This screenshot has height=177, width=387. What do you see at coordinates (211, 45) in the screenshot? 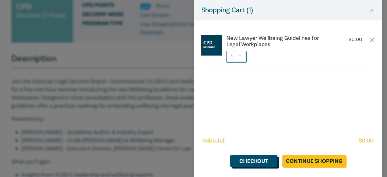
I see `img: CPD%20Seminar.jpg` at bounding box center [211, 45].